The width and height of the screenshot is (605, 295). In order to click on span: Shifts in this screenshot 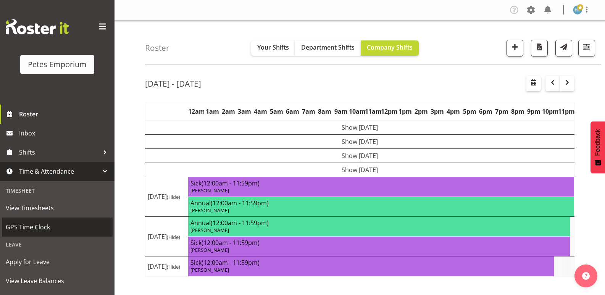, I will do `click(59, 152)`.